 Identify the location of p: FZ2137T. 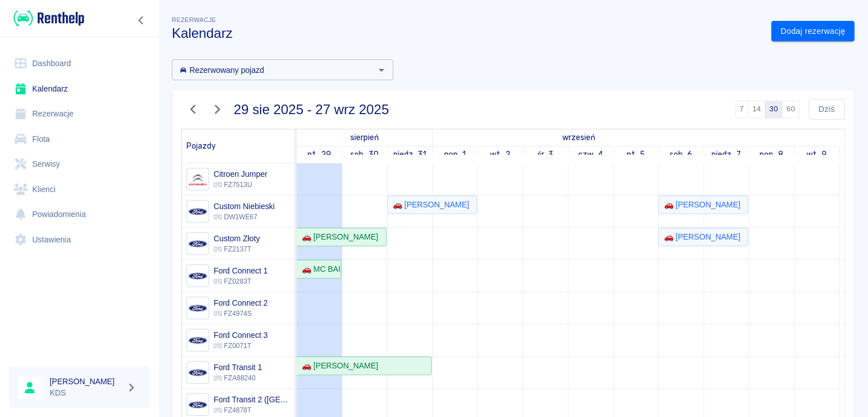
(236, 249).